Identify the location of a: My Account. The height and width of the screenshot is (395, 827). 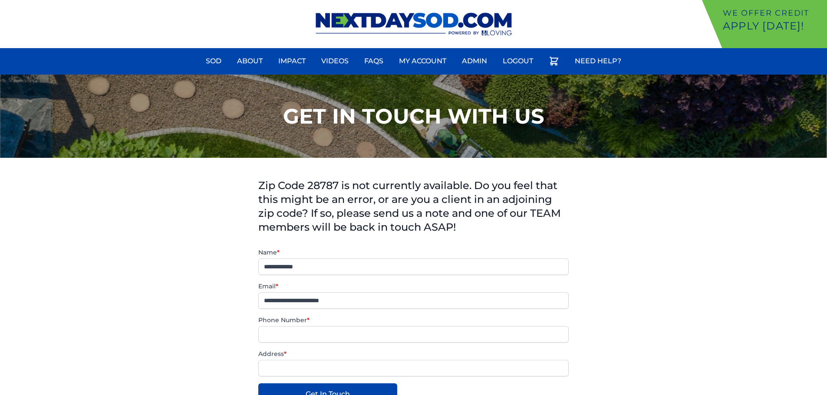
(422, 61).